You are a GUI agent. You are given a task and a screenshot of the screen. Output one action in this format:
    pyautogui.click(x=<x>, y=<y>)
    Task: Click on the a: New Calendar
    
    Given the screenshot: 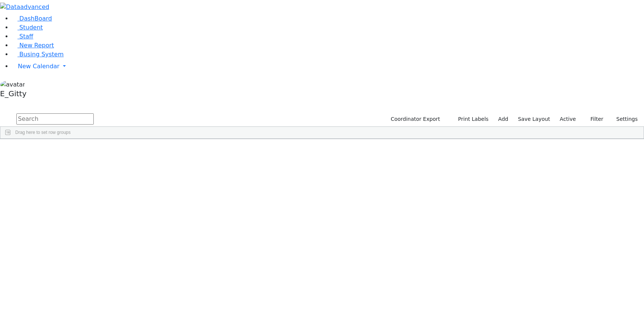 What is the action you would take?
    pyautogui.click(x=328, y=67)
    